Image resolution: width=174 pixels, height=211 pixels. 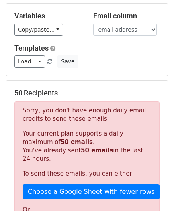 What do you see at coordinates (39, 30) in the screenshot?
I see `a: Copy/paste...` at bounding box center [39, 30].